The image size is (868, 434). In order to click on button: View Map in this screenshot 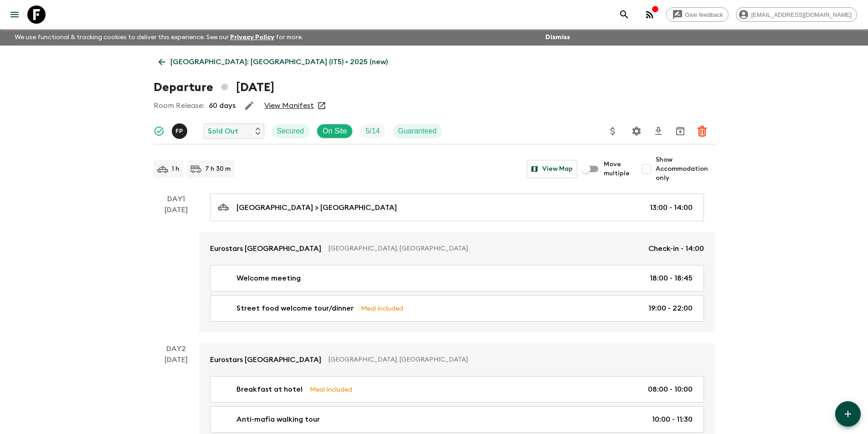, I will do `click(552, 169)`.